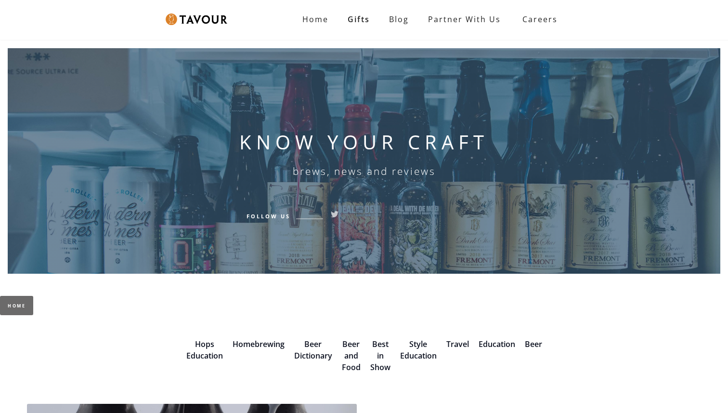 The width and height of the screenshot is (728, 413). I want to click on h6: Follow Us, so click(268, 216).